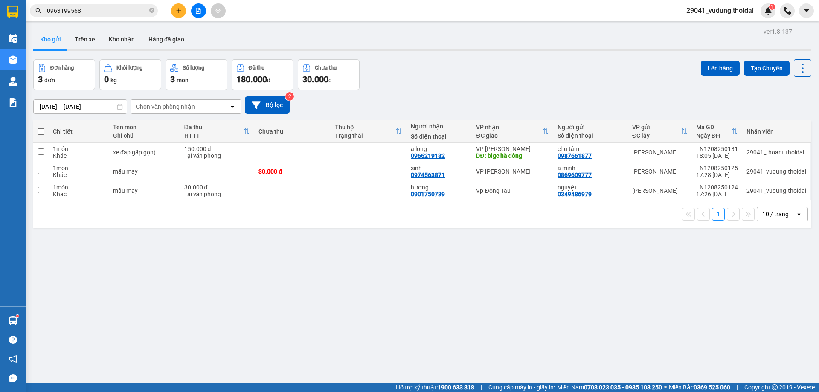 The height and width of the screenshot is (392, 819). I want to click on strong: 0369 525 060, so click(712, 387).